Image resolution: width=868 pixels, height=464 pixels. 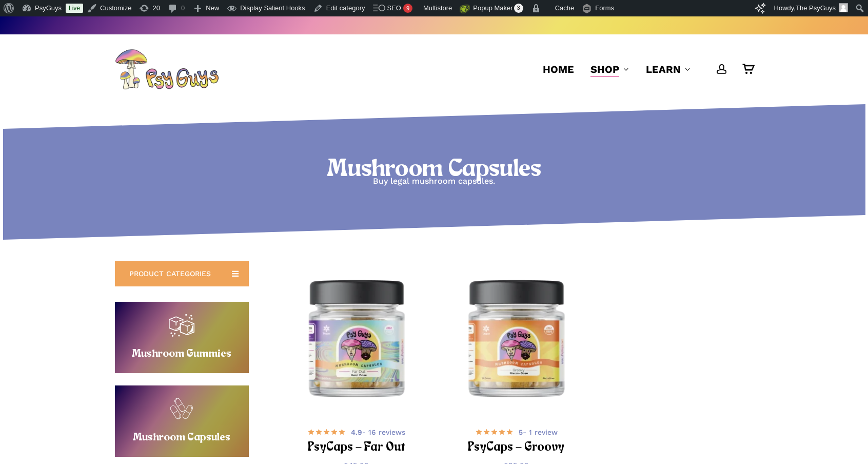 What do you see at coordinates (644, 69) in the screenshot?
I see `nav: Main Menu` at bounding box center [644, 69].